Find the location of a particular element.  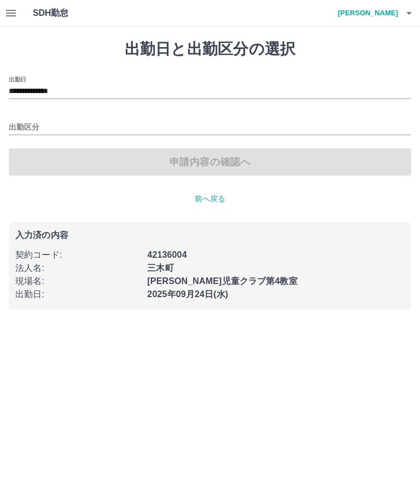

p: 出勤日 : is located at coordinates (77, 294).